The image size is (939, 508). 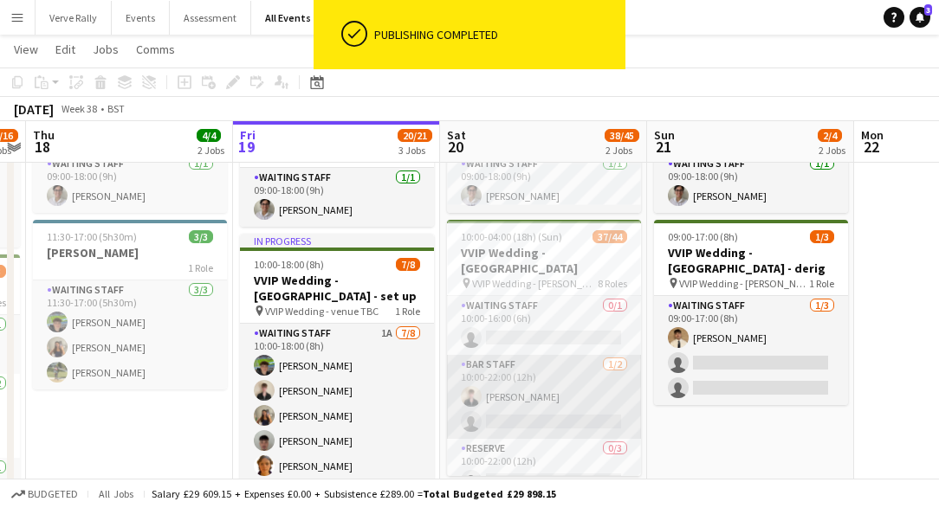 I want to click on span: VVIP Wedding - venue TBC, so click(x=321, y=311).